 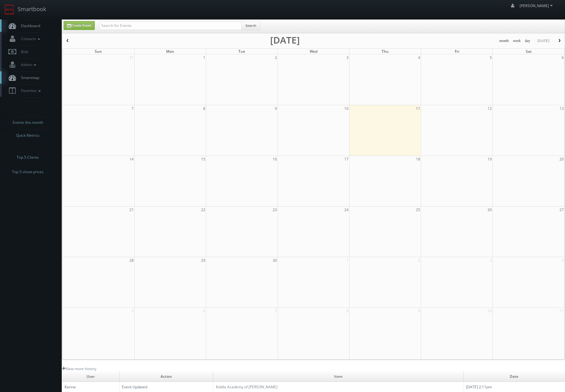 I want to click on span: Thu, so click(x=385, y=51).